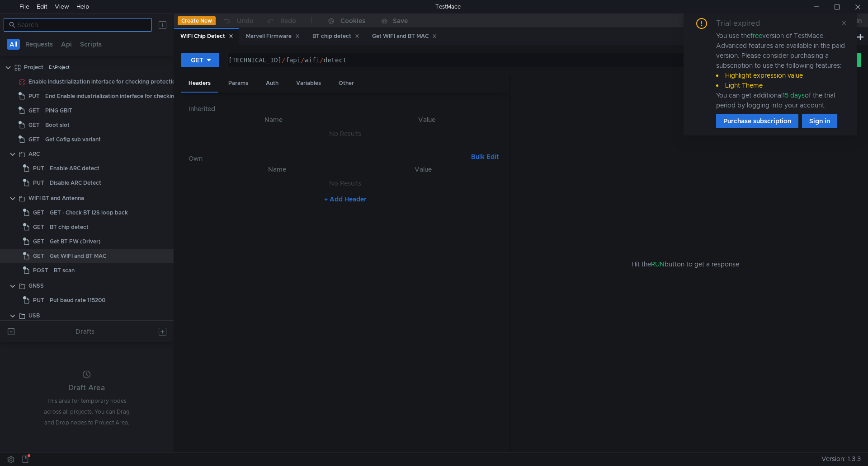  Describe the element at coordinates (82, 25) in the screenshot. I see `input: Search...` at that location.